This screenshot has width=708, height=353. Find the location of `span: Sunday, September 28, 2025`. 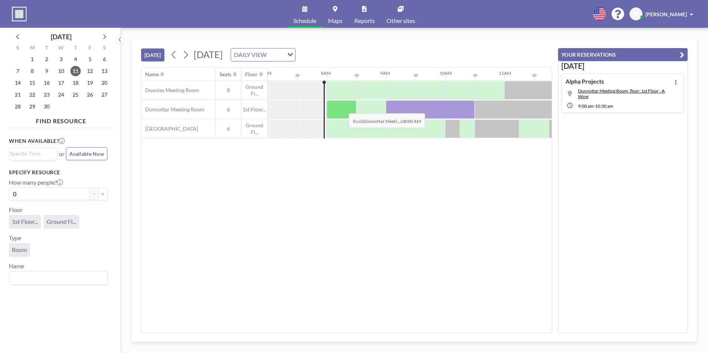

span: Sunday, September 28, 2025 is located at coordinates (18, 107).